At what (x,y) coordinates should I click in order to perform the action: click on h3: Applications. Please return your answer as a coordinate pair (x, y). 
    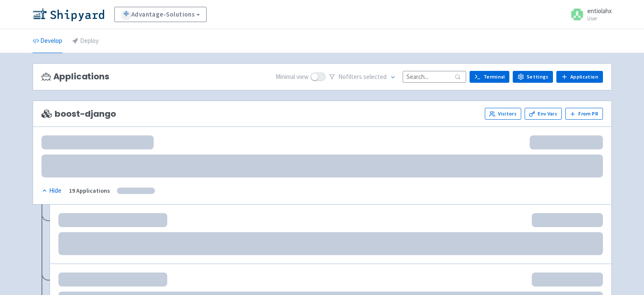
    Looking at the image, I should click on (75, 76).